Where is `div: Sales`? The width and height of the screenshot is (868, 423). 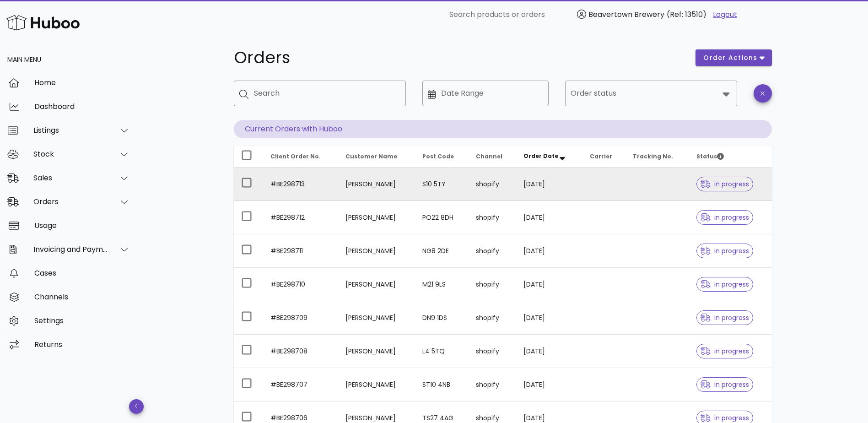 div: Sales is located at coordinates (71, 178).